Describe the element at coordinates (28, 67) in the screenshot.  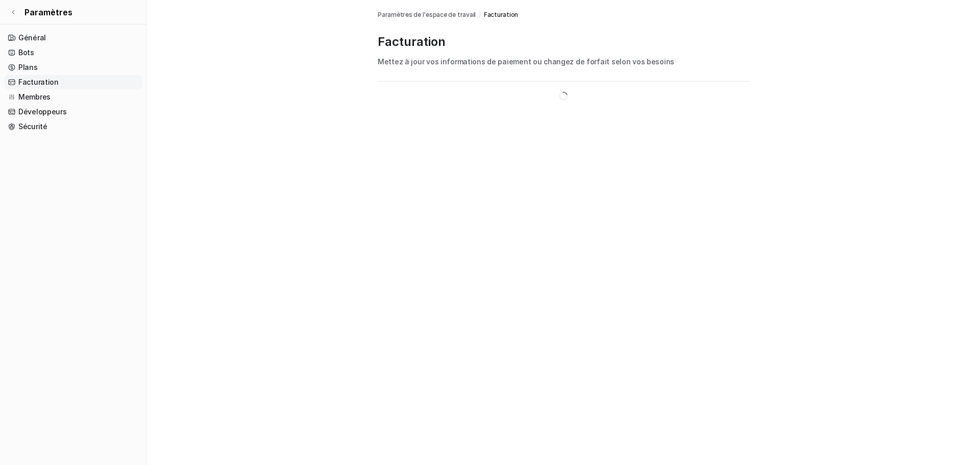
I see `font: Plans` at that location.